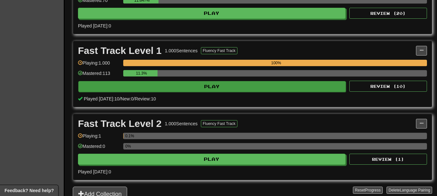  What do you see at coordinates (276, 63) in the screenshot?
I see `div: 100%` at bounding box center [276, 63].